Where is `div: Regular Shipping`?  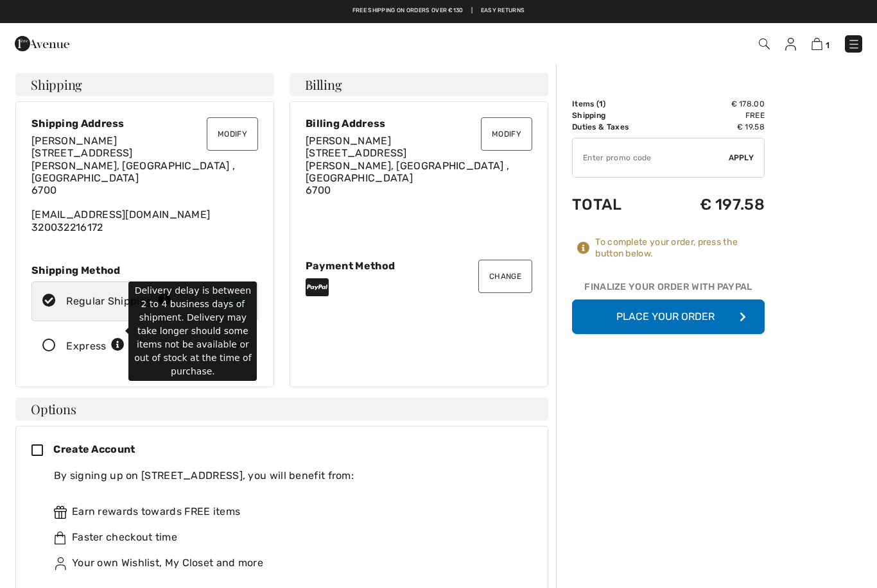 div: Regular Shipping is located at coordinates (119, 301).